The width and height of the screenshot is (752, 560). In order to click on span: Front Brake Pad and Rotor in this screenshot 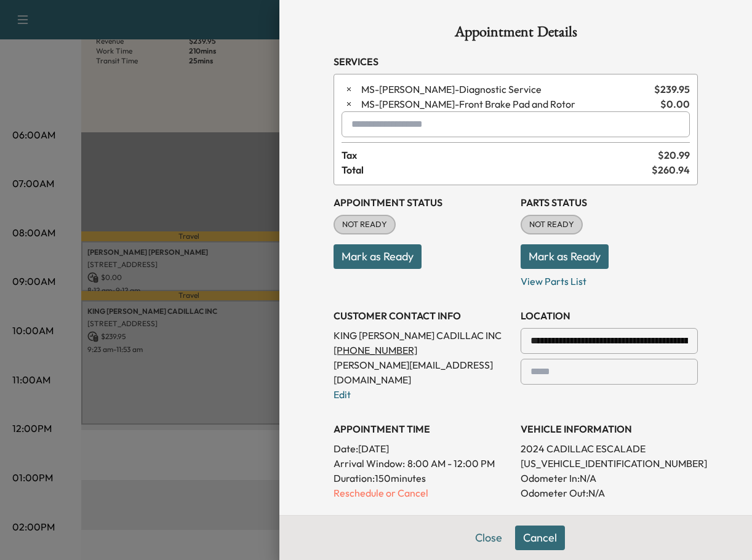, I will do `click(508, 104)`.